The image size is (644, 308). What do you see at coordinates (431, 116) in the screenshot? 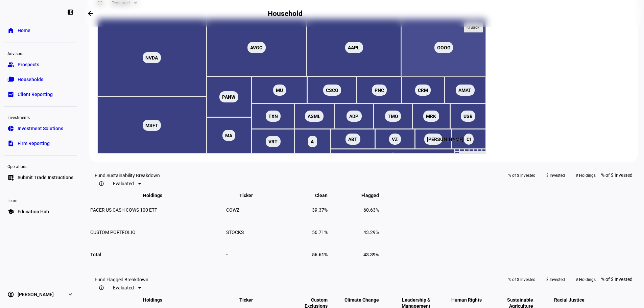
I see `text: MRK` at bounding box center [431, 116].